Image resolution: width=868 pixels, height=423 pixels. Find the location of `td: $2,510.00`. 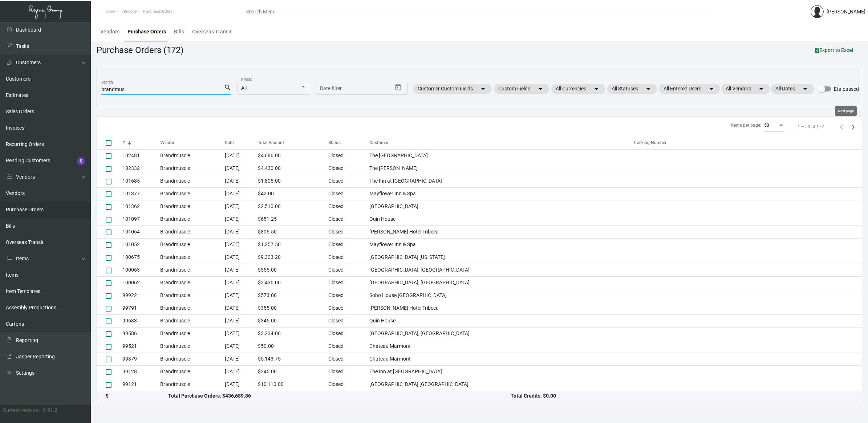

td: $2,510.00 is located at coordinates (293, 206).